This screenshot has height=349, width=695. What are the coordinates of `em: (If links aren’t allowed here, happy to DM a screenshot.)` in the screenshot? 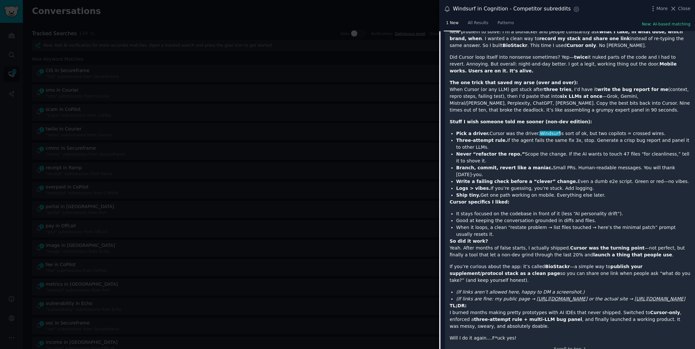 It's located at (521, 292).